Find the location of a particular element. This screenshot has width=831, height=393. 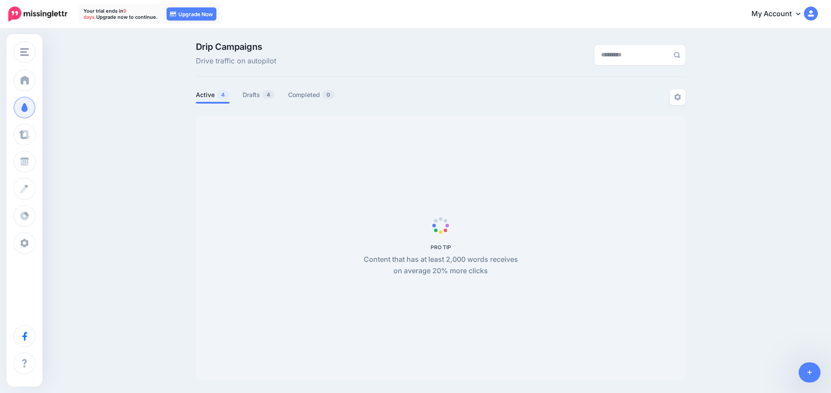

h5: PRO TIP is located at coordinates (441, 247).